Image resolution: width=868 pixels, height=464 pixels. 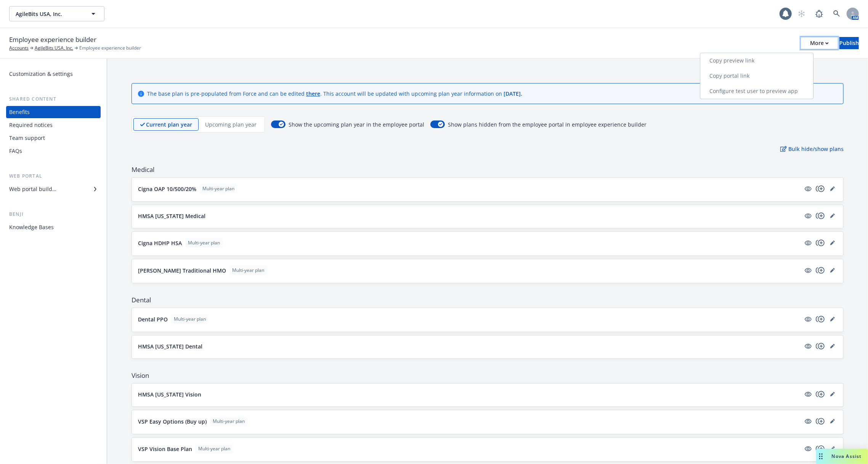 I want to click on div: Knowledge Bases, so click(x=31, y=227).